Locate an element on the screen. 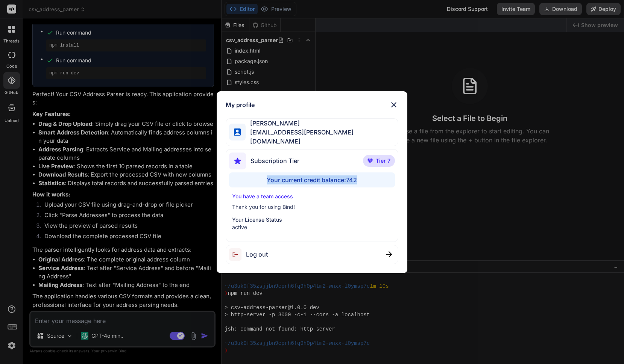 The height and width of the screenshot is (364, 624). p: You have a team access is located at coordinates (312, 196).